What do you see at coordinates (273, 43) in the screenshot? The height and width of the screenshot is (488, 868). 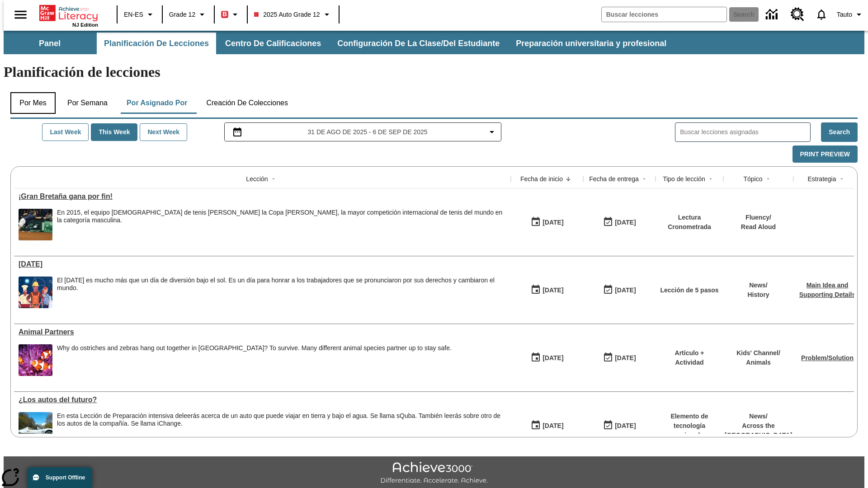 I see `button: Centro de calificaciones` at bounding box center [273, 43].